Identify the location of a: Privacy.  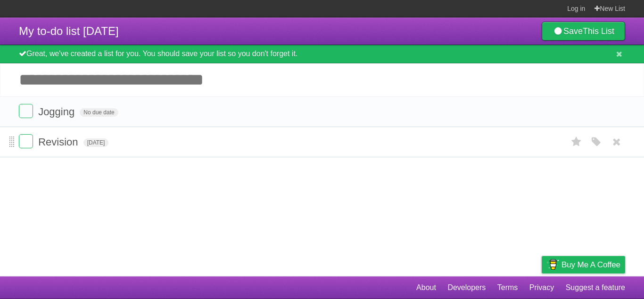
(542, 287).